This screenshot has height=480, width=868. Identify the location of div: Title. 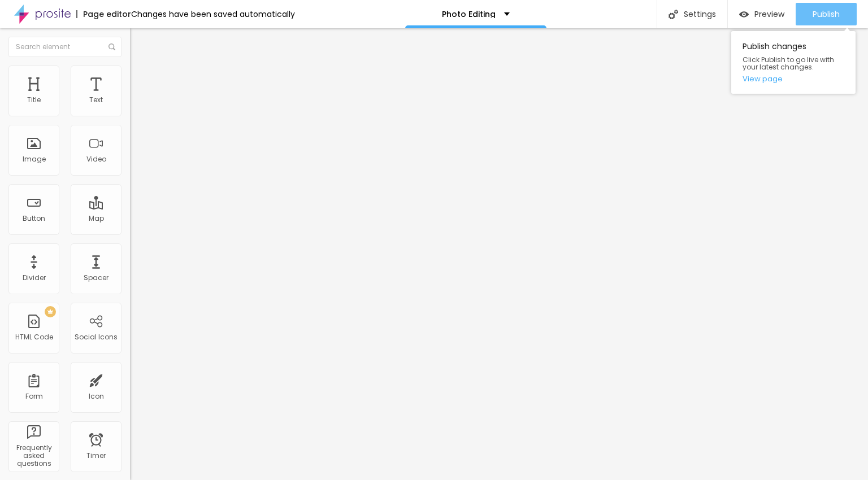
(34, 100).